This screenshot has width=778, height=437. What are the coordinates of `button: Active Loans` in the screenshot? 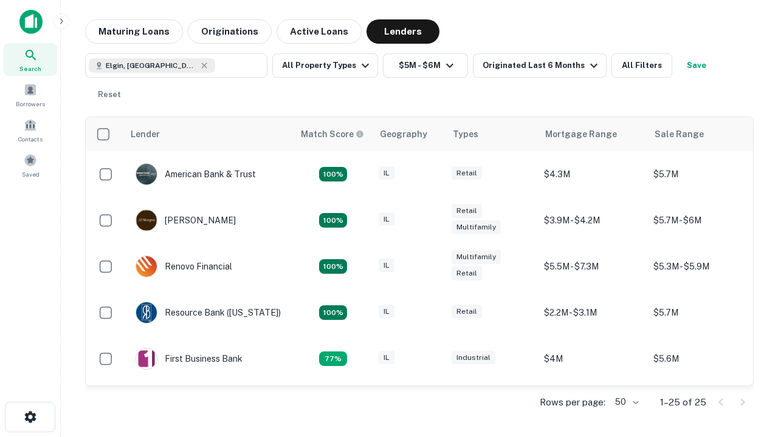 It's located at (319, 32).